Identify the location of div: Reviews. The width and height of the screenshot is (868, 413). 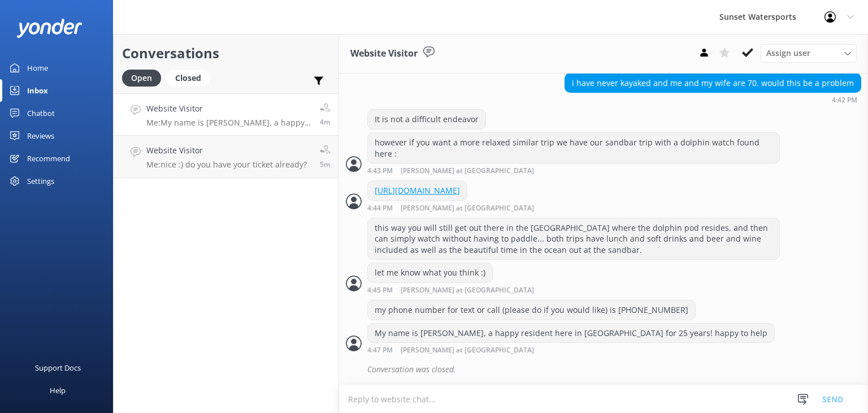
(41, 136).